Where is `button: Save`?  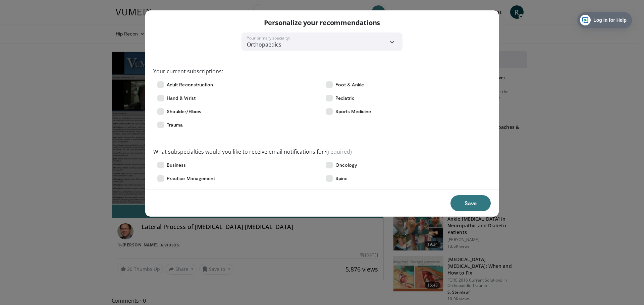 button: Save is located at coordinates (471, 203).